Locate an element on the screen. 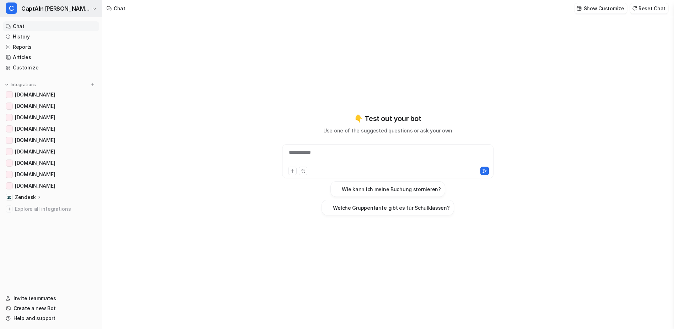  p: Integrations is located at coordinates (23, 85).